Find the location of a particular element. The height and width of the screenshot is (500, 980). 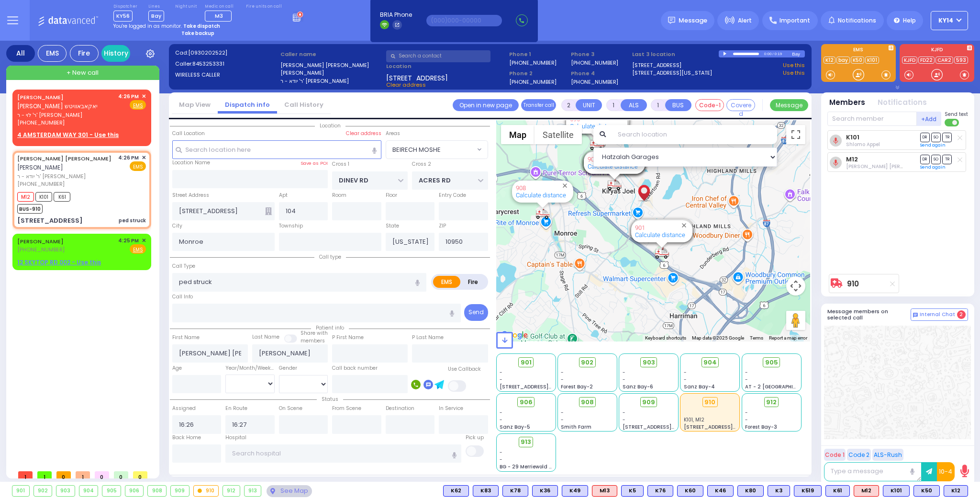

button: Close is located at coordinates (683, 225).